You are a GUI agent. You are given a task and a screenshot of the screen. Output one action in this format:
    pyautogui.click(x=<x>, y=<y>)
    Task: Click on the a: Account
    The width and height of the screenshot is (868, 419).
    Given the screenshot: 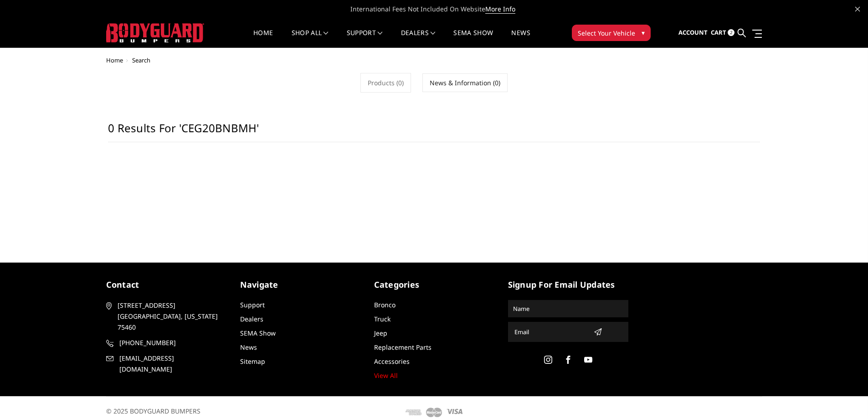 What is the action you would take?
    pyautogui.click(x=693, y=33)
    